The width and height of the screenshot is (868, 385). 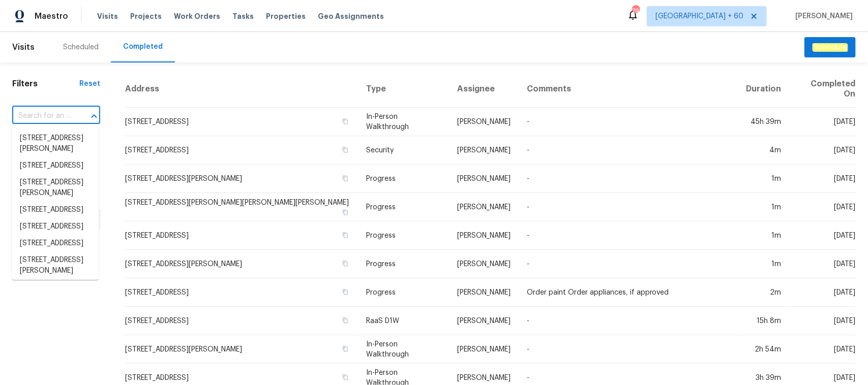 What do you see at coordinates (41, 116) in the screenshot?
I see `input: Search for an address...` at bounding box center [41, 116].